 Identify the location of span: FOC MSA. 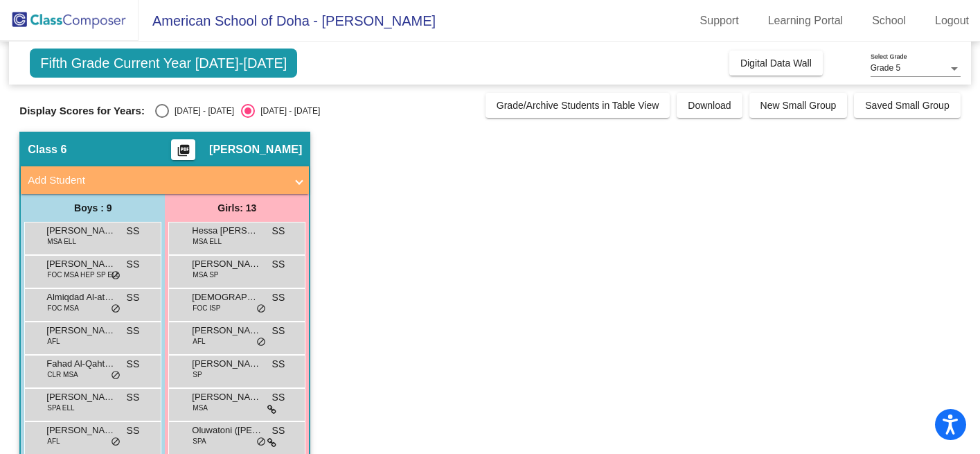
(63, 308).